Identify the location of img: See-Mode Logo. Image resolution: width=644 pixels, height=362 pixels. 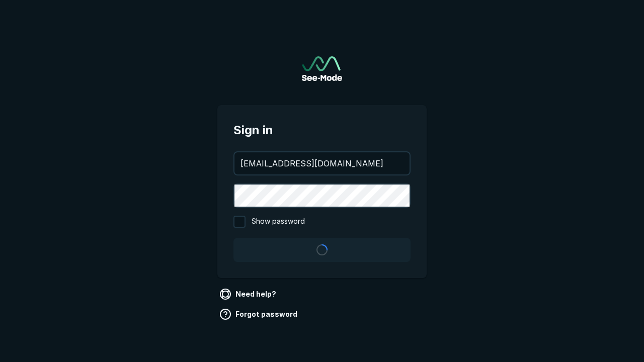
(322, 69).